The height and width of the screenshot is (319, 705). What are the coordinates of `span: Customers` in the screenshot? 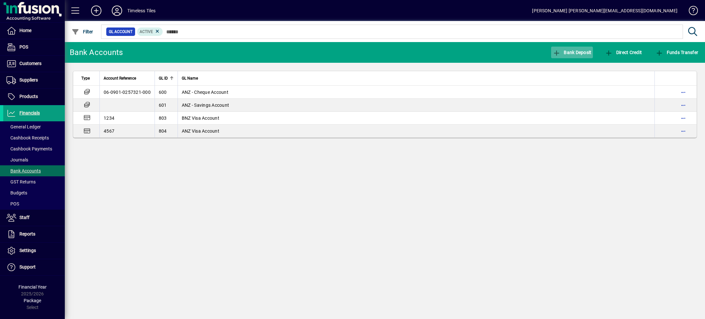 It's located at (30, 63).